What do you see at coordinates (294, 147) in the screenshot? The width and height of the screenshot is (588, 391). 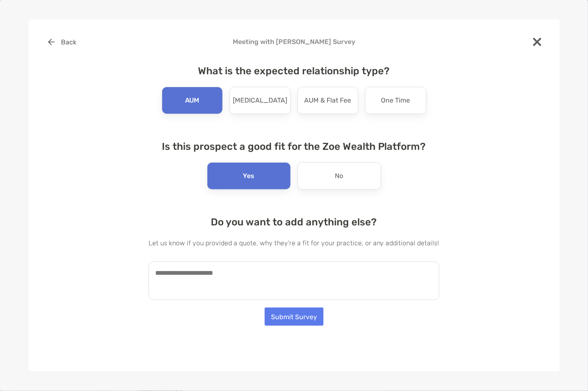 I see `h4: Is this prospect a good fit for the Zoe Wealth Platform?` at bounding box center [294, 147].